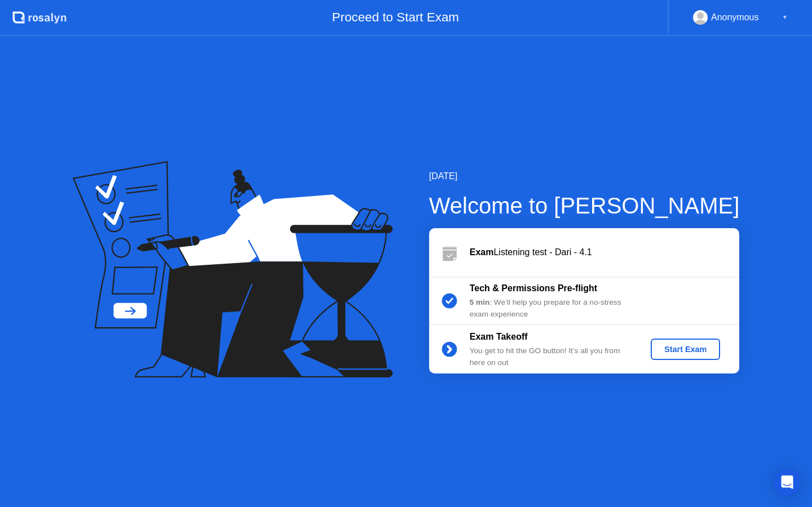 Image resolution: width=812 pixels, height=507 pixels. I want to click on div: Anonymous, so click(735, 17).